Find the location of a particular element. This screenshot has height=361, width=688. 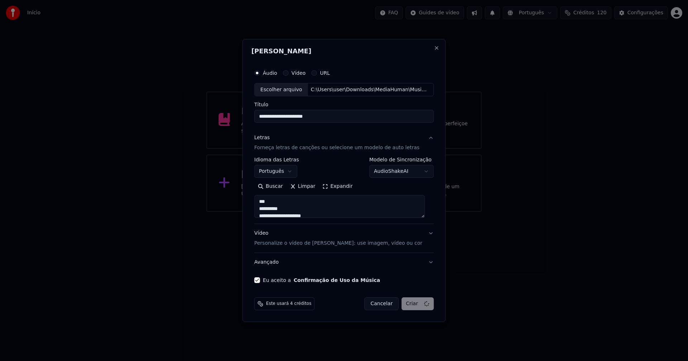

span: Este usará 4 créditos is located at coordinates (289, 304).